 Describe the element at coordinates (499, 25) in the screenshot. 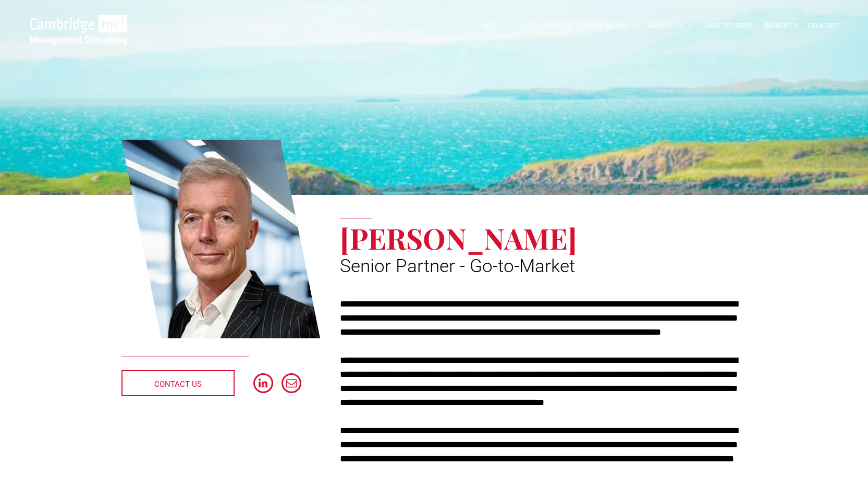

I see `a: ABOUT` at that location.